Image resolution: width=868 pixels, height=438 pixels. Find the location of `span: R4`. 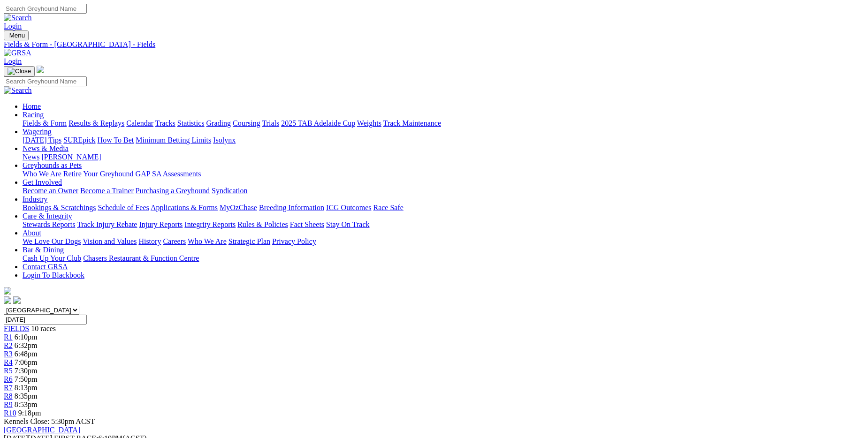

span: R4 is located at coordinates (8, 362).